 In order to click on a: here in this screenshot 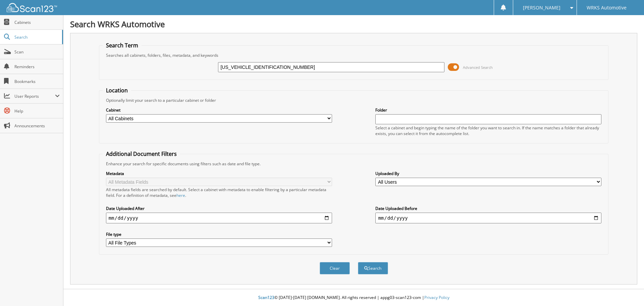, I will do `click(181, 195)`.